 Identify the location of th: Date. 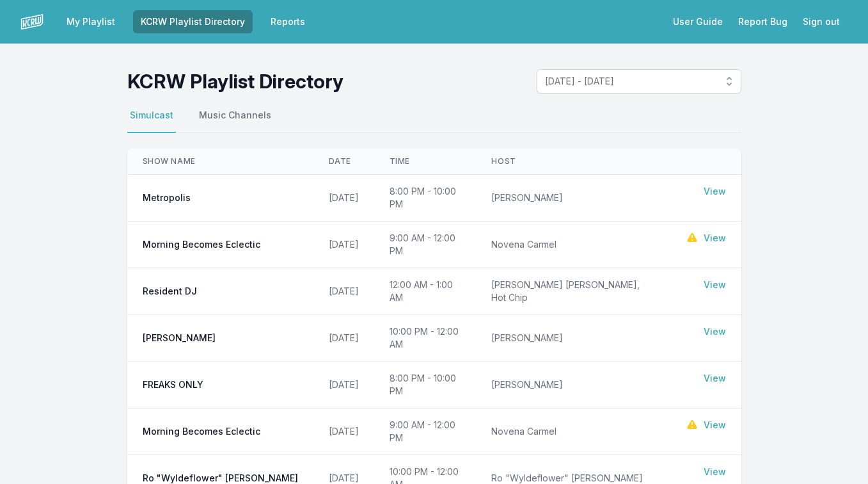
(344, 161).